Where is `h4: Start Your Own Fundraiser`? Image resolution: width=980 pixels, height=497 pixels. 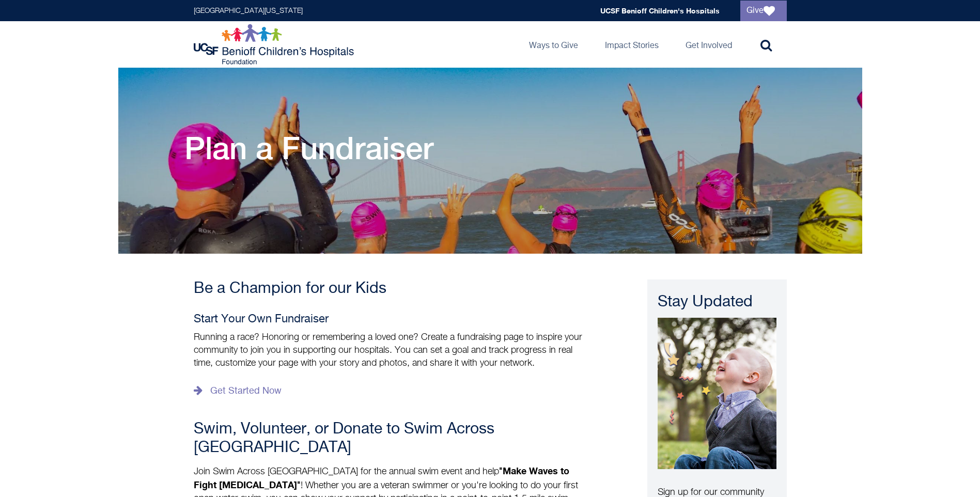 h4: Start Your Own Fundraiser is located at coordinates (392, 319).